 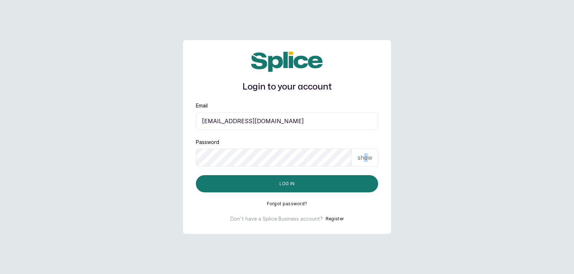 I want to click on button: Register, so click(x=335, y=219).